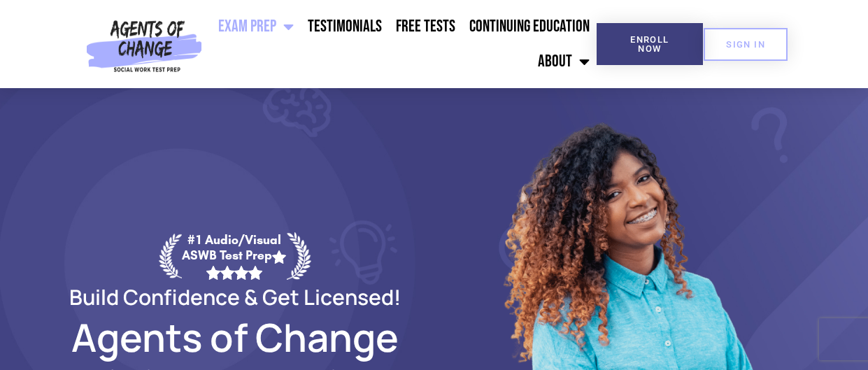  What do you see at coordinates (650, 44) in the screenshot?
I see `a: Enroll Now` at bounding box center [650, 44].